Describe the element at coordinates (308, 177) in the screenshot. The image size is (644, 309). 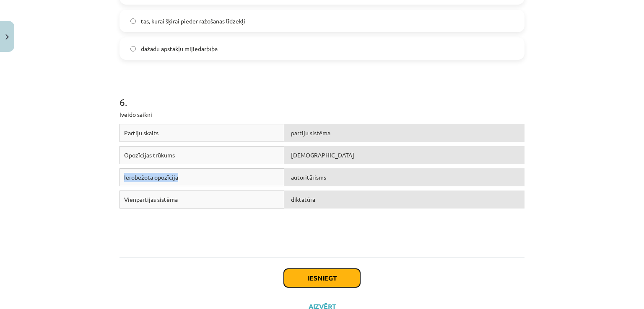
I see `span: autoritārisms` at that location.